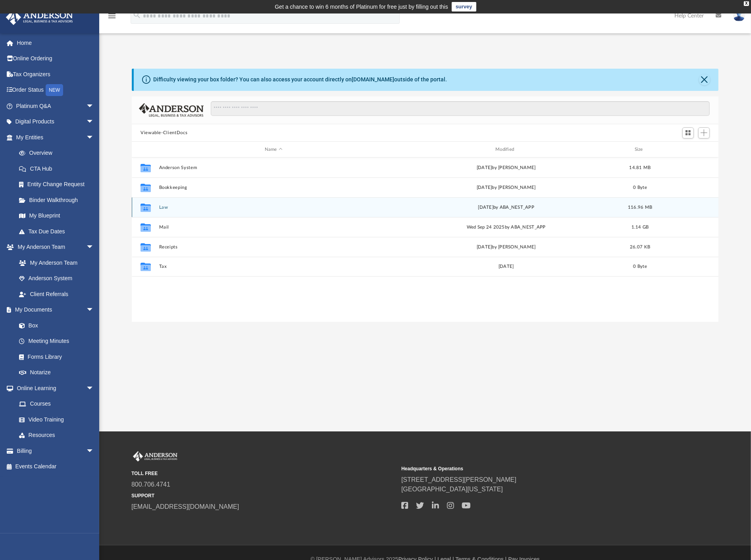 This screenshot has height=560, width=751. What do you see at coordinates (641, 150) in the screenshot?
I see `div: Size` at bounding box center [641, 150].